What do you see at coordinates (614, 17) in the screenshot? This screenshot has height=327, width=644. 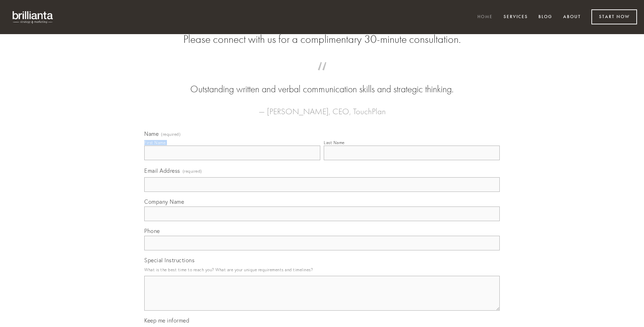 I see `a: Start Now` at bounding box center [614, 17].